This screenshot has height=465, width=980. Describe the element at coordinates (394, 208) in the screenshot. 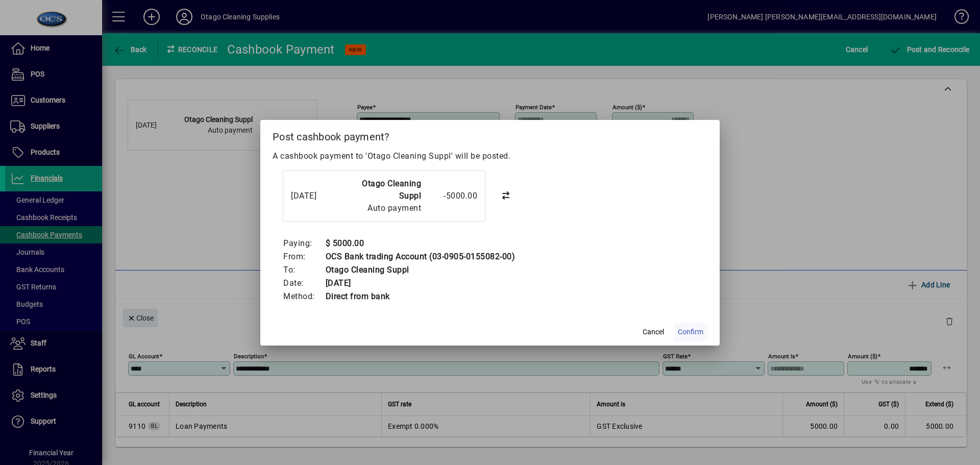

I see `span: Auto payment` at that location.